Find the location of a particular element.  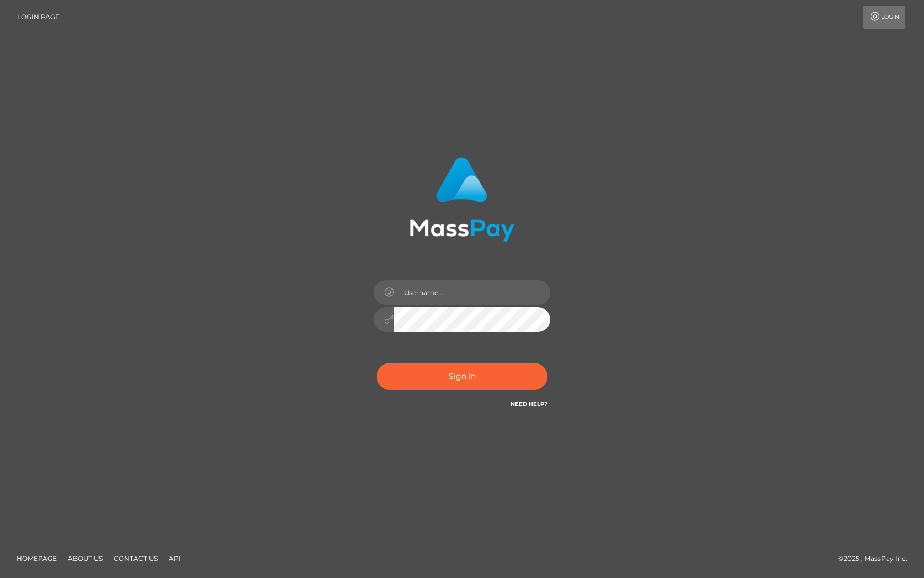

a: Contact Us is located at coordinates (136, 558).